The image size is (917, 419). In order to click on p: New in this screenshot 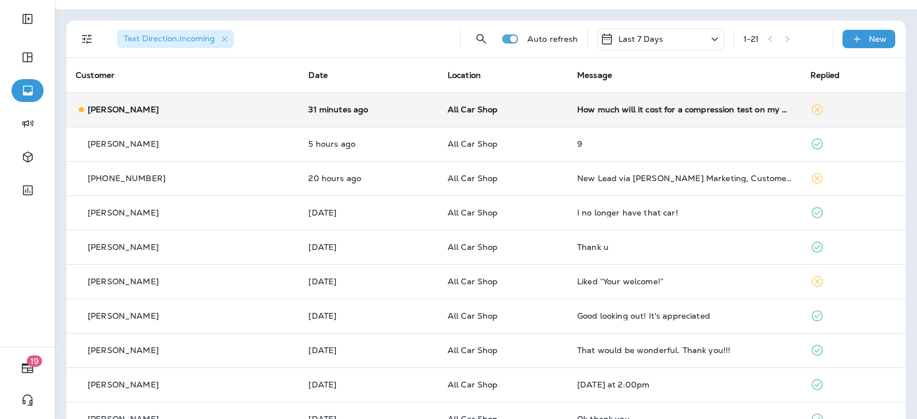, I will do `click(878, 39)`.